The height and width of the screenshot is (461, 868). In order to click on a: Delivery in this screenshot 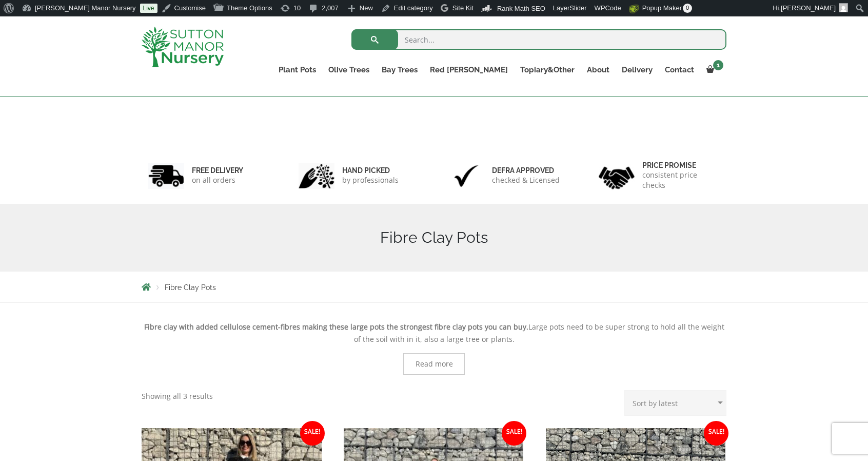, I will do `click(637, 70)`.